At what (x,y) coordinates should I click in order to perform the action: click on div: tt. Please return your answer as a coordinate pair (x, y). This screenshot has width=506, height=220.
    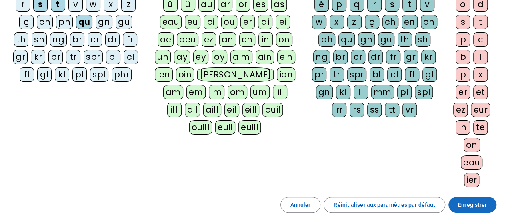
    Looking at the image, I should click on (392, 110).